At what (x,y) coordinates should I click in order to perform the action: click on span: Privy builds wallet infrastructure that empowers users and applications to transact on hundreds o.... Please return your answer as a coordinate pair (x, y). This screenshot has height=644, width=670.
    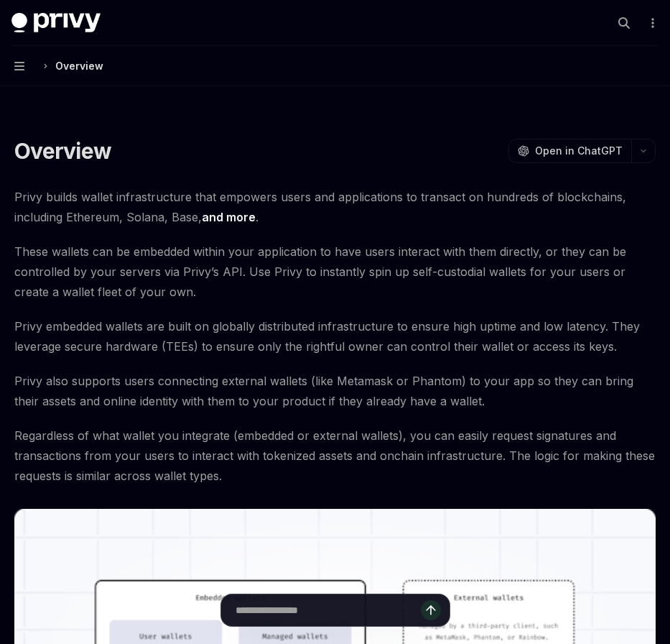
    Looking at the image, I should click on (335, 207).